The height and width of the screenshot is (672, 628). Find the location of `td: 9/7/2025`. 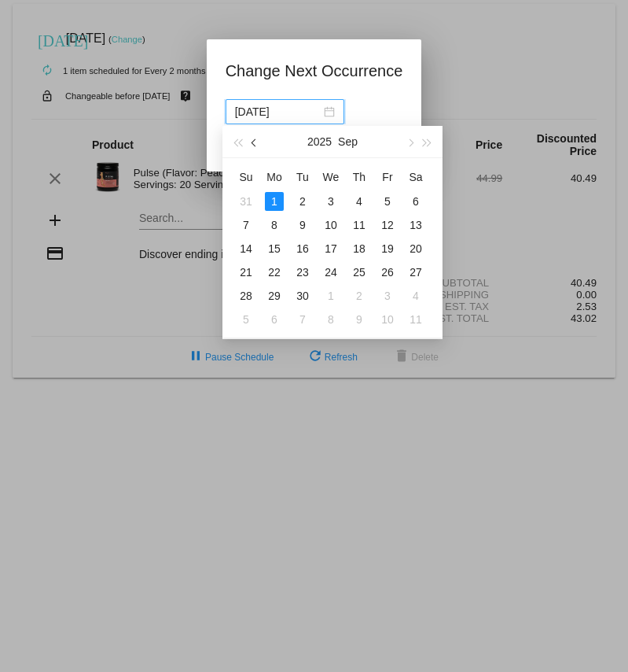

td: 9/7/2025 is located at coordinates (246, 225).